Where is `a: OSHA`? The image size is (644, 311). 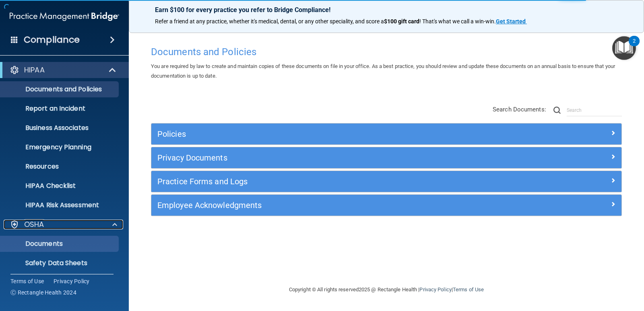
a: OSHA is located at coordinates (63, 225).